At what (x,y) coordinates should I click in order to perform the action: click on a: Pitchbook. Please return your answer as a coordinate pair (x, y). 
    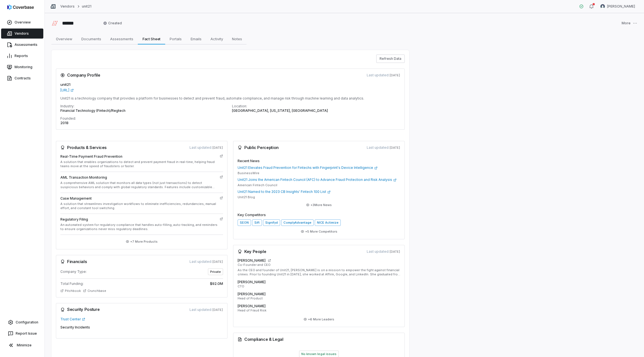
    Looking at the image, I should click on (70, 291).